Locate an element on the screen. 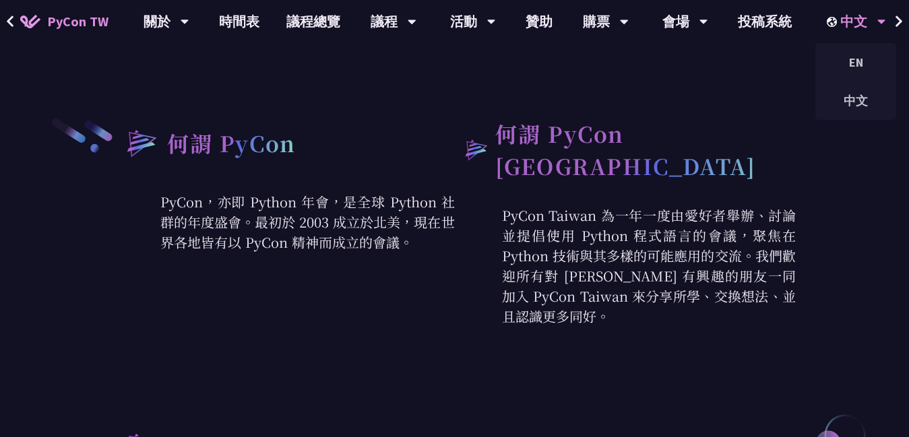 The width and height of the screenshot is (909, 437). div: 中文 is located at coordinates (856, 100).